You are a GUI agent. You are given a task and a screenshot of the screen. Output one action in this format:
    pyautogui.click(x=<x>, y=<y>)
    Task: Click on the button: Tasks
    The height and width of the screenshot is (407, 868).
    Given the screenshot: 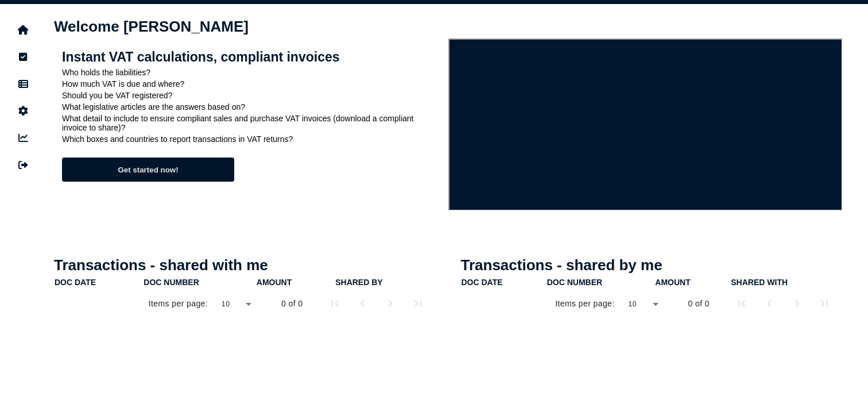 What is the action you would take?
    pyautogui.click(x=23, y=57)
    